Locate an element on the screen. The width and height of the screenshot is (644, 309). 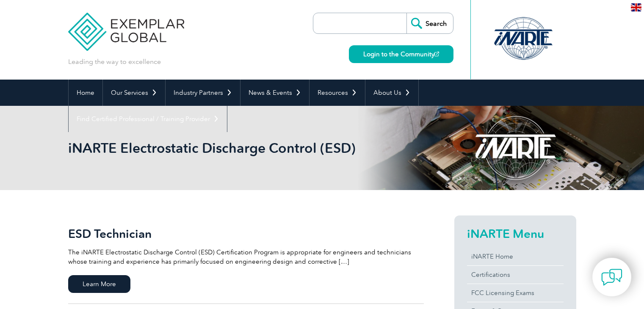
a: Our Services is located at coordinates (134, 93).